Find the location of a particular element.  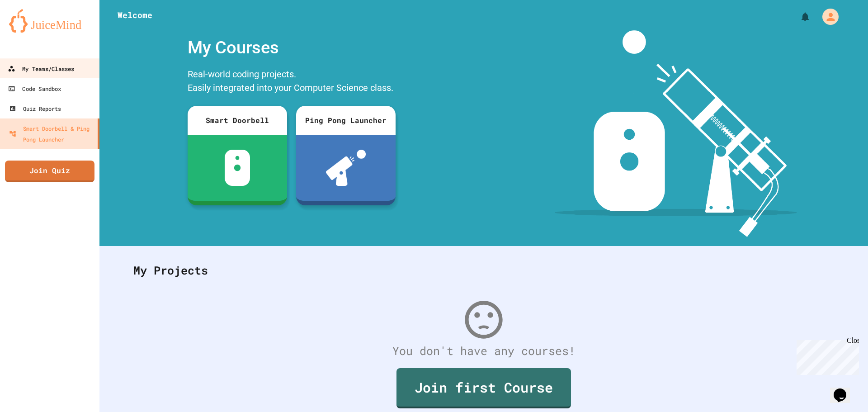

div: Real-world coding projects. Easily integrated into your Computer Science class. is located at coordinates (292, 82).